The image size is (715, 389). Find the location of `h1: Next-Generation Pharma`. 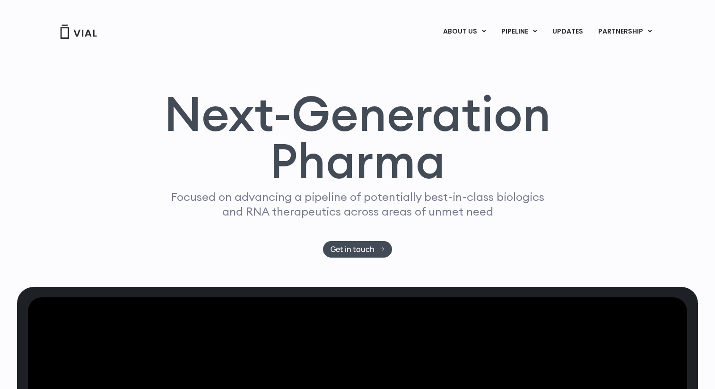

h1: Next-Generation Pharma is located at coordinates (358, 138).